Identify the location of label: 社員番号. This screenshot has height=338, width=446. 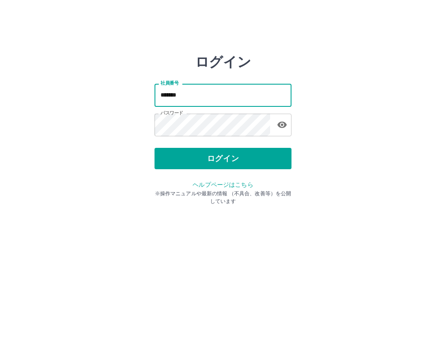
(169, 83).